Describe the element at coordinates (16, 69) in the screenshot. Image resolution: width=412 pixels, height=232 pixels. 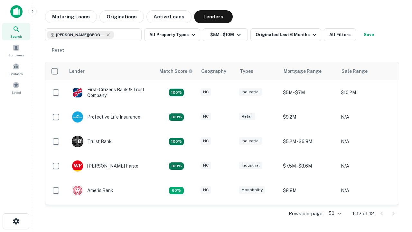
I see `div: Contacts` at that location.